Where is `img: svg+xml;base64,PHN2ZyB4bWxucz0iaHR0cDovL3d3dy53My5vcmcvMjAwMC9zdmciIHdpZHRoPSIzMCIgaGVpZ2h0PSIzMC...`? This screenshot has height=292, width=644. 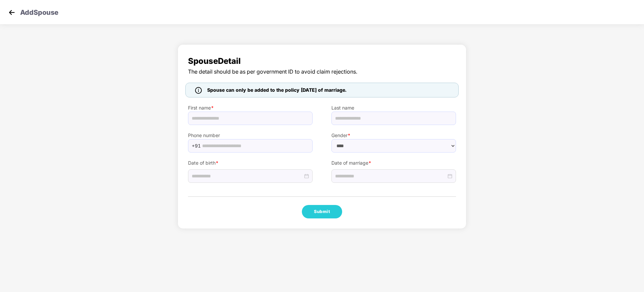
img: svg+xml;base64,PHN2ZyB4bWxucz0iaHR0cDovL3d3dy53My5vcmcvMjAwMC9zdmciIHdpZHRoPSIzMCIgaGVpZ2h0PSIzMC... is located at coordinates (12, 12).